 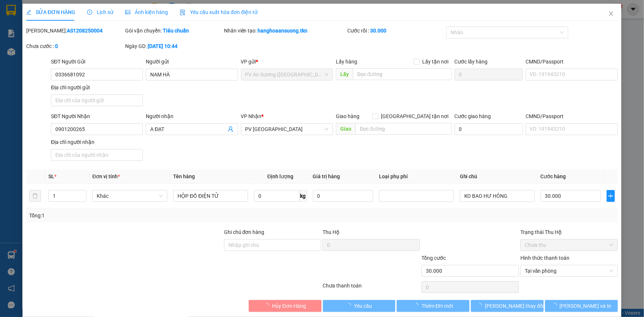 What do you see at coordinates (106, 176) in the screenshot?
I see `span: Đơn vị tính` at bounding box center [106, 176].